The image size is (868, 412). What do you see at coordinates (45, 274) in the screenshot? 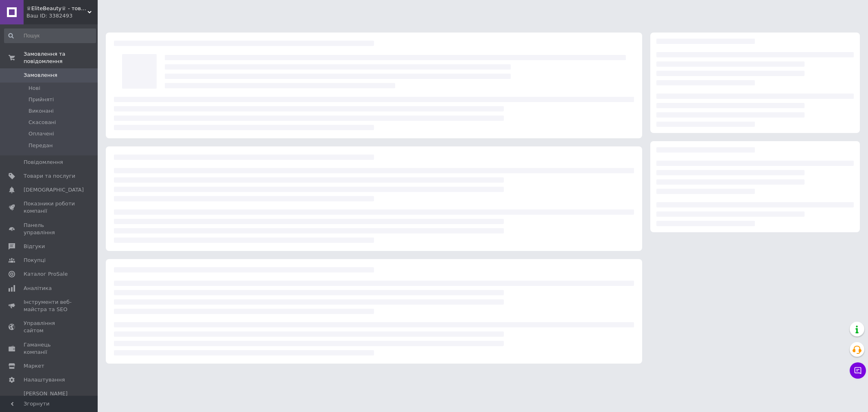
I see `span: Каталог ProSale` at bounding box center [45, 274].